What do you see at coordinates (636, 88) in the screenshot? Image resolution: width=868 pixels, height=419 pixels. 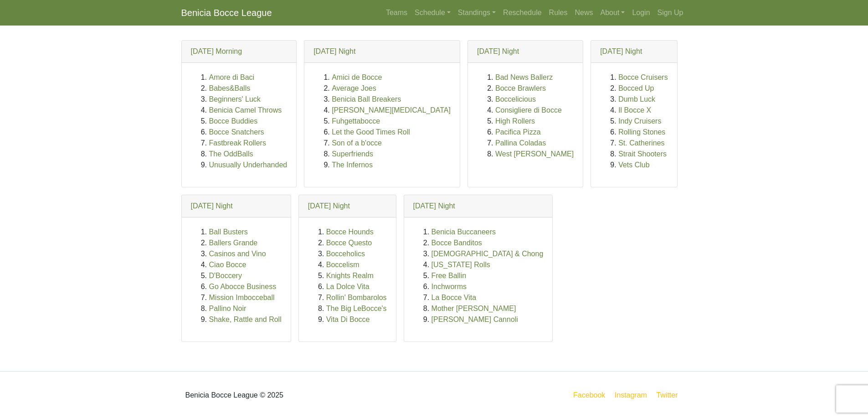 I see `a: Bocced Up` at bounding box center [636, 88].